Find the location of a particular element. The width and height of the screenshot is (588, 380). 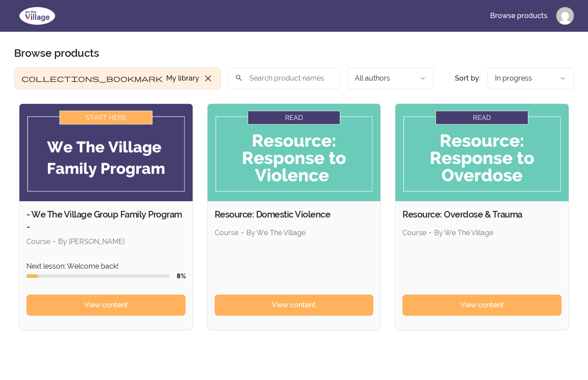

nav: Main is located at coordinates (529, 16).